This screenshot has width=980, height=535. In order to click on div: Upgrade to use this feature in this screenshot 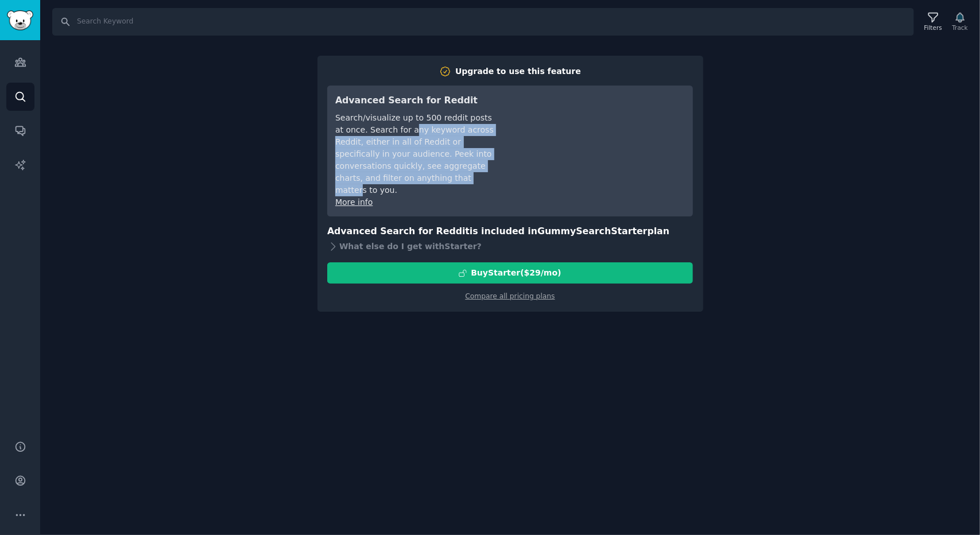, I will do `click(518, 71)`.